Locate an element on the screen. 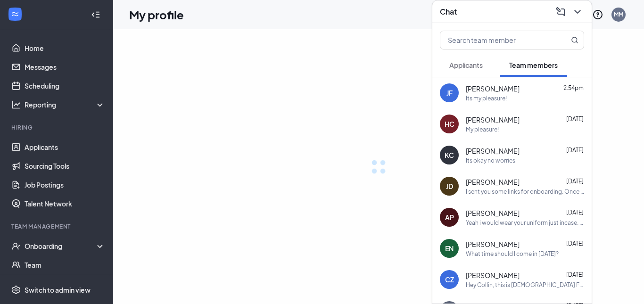 The image size is (644, 304). button: ChevronDown is located at coordinates (577, 12).